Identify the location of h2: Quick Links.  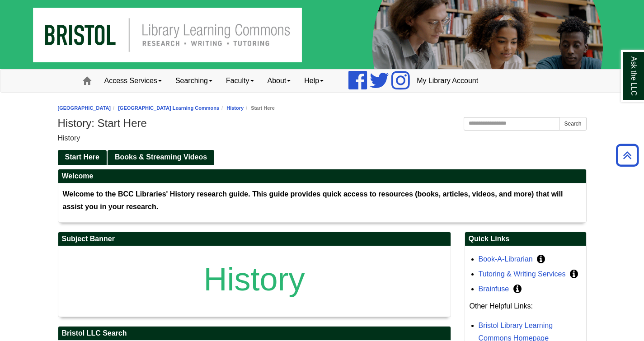
(525, 239).